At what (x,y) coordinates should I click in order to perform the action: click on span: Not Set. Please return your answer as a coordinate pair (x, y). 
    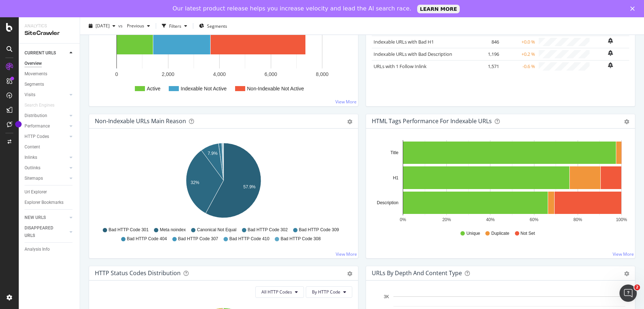
    Looking at the image, I should click on (528, 233).